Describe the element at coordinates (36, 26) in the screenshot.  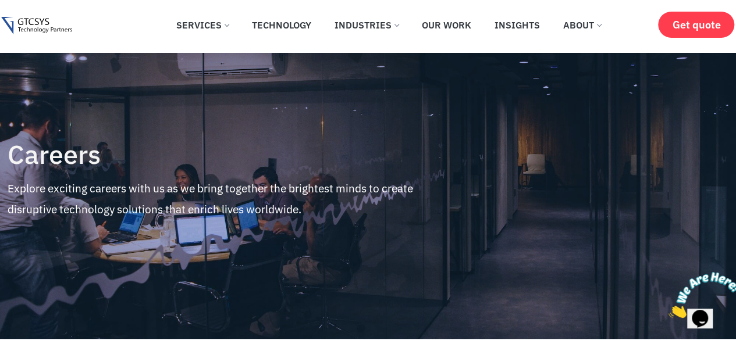
I see `img: Gtcsys logo` at that location.